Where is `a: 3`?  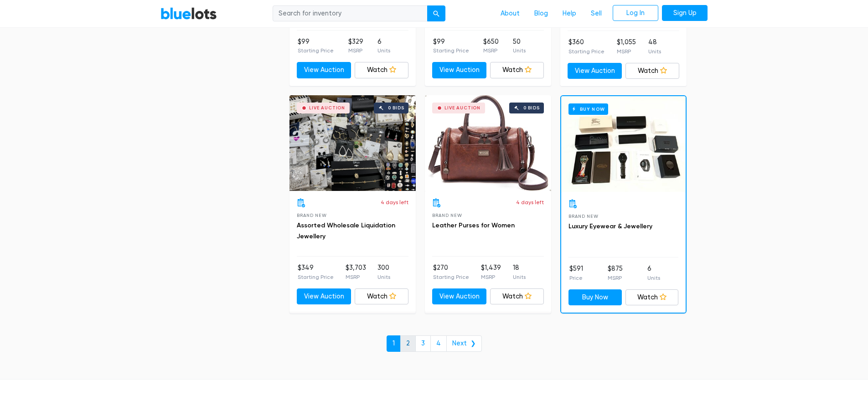
a: 3 is located at coordinates (423, 344).